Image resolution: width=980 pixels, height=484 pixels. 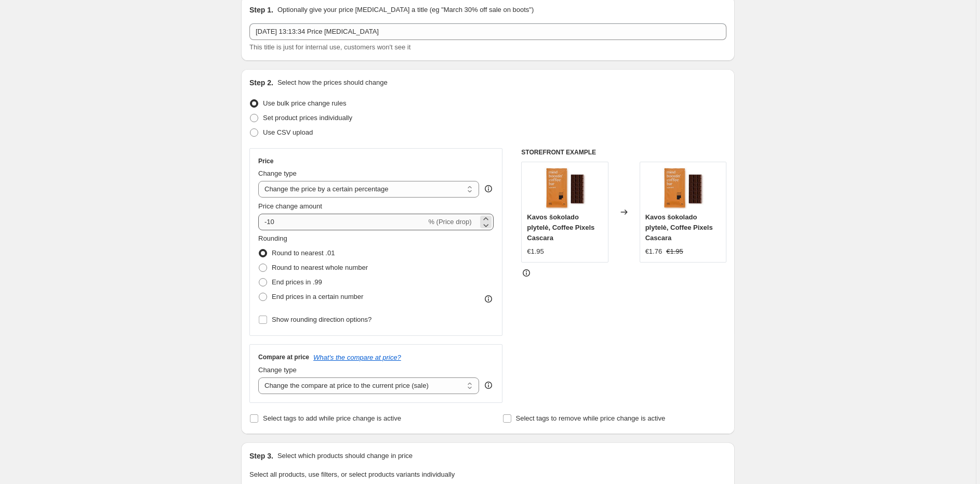 I want to click on span: Select tags to remove while price change is active, so click(x=591, y=418).